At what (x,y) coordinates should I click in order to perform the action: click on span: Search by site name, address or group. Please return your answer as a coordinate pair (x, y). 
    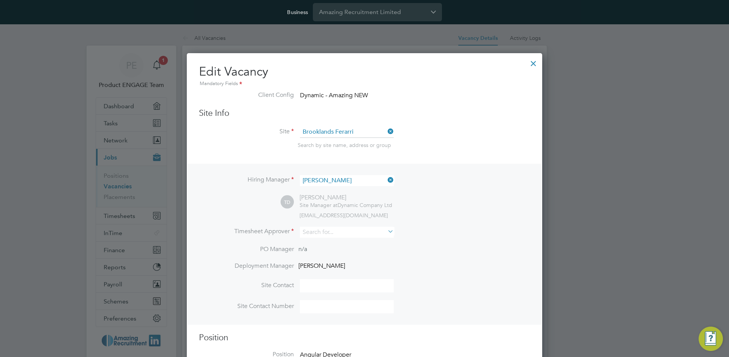
    Looking at the image, I should click on (344, 145).